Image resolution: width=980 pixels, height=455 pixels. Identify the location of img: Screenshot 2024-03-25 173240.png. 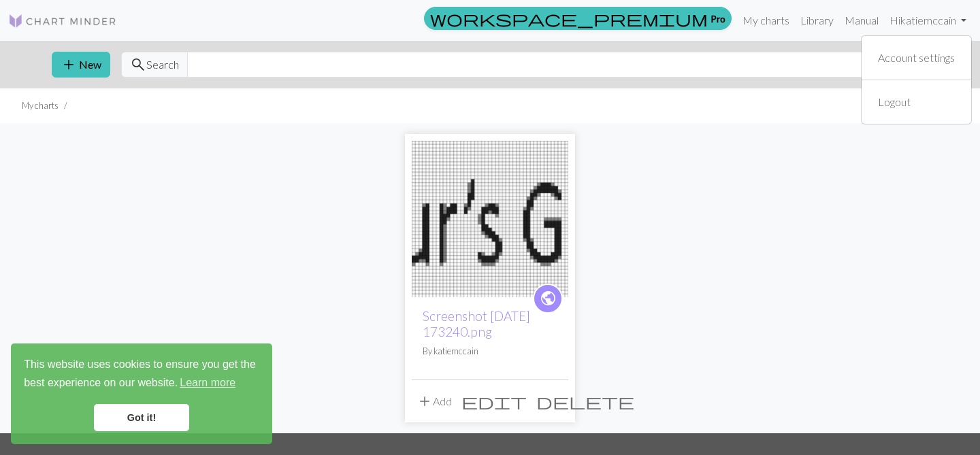
(490, 219).